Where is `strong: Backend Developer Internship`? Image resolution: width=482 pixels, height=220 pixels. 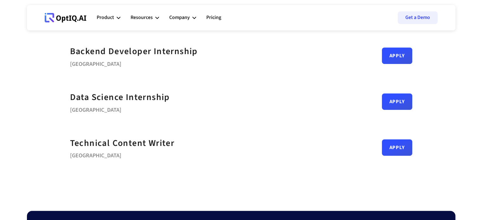
strong: Backend Developer Internship is located at coordinates (134, 51).